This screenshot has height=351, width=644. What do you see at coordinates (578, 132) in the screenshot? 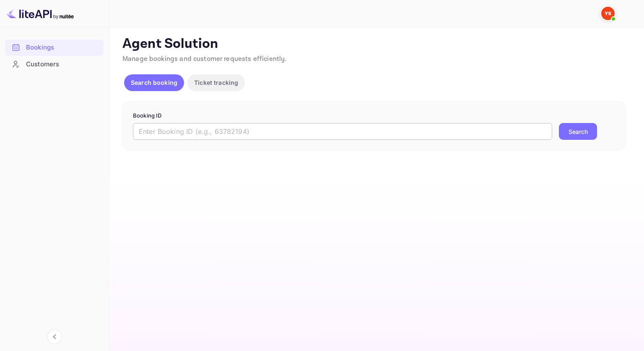
I see `button: Search` at bounding box center [578, 132].